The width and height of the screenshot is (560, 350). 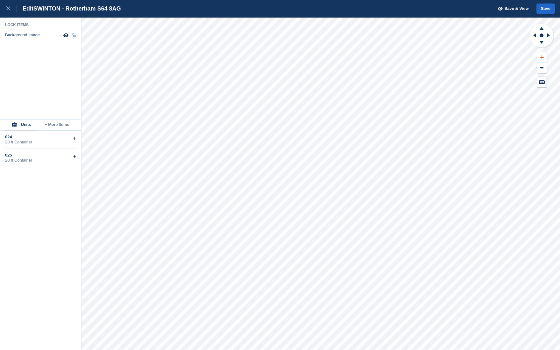 I want to click on button: Save & View, so click(x=512, y=9).